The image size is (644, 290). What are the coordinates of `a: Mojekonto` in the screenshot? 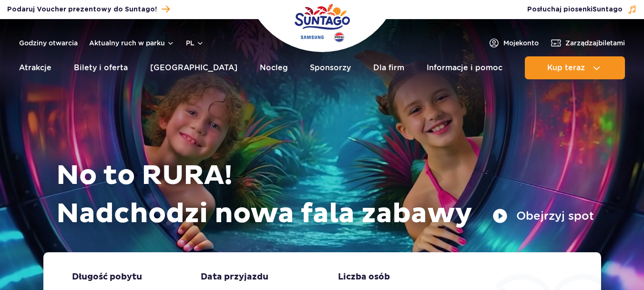 It's located at (514, 43).